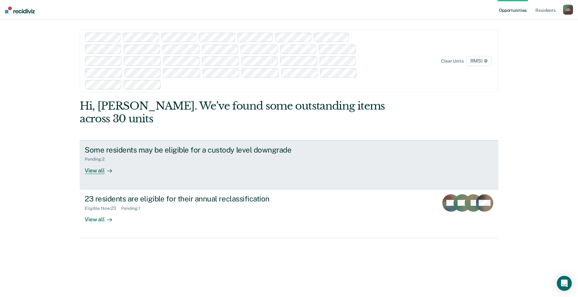  What do you see at coordinates (103, 208) in the screenshot?
I see `div: Eligible Now : 23` at bounding box center [103, 208].